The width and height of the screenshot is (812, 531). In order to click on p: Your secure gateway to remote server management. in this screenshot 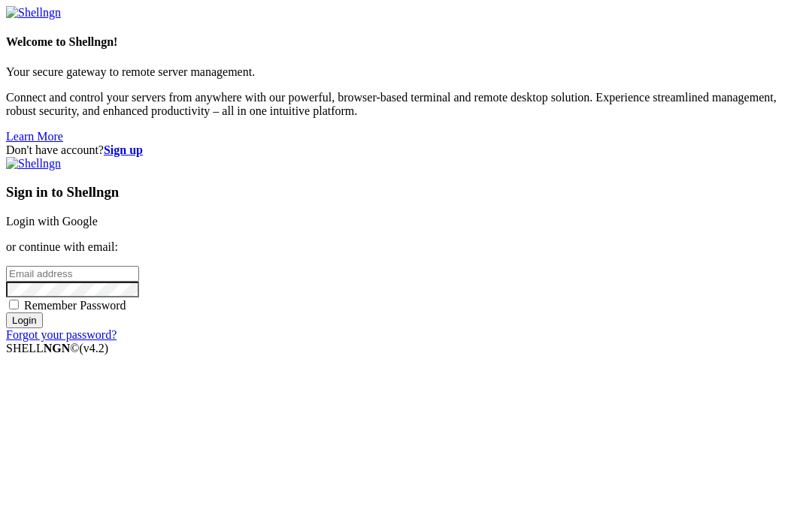, I will do `click(406, 72)`.